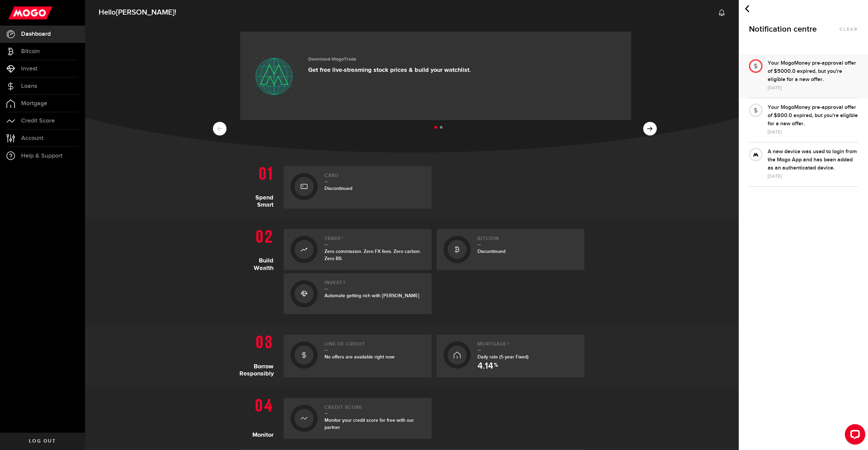  What do you see at coordinates (259, 416) in the screenshot?
I see `h1: Monitor` at bounding box center [259, 416].